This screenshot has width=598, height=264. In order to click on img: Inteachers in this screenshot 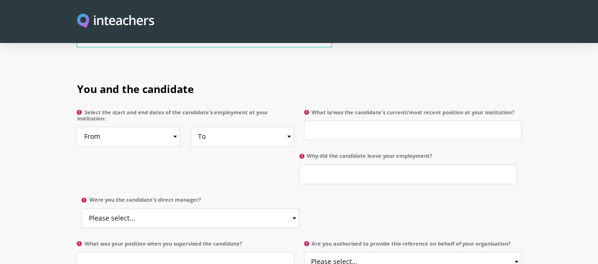, I will do `click(115, 21)`.